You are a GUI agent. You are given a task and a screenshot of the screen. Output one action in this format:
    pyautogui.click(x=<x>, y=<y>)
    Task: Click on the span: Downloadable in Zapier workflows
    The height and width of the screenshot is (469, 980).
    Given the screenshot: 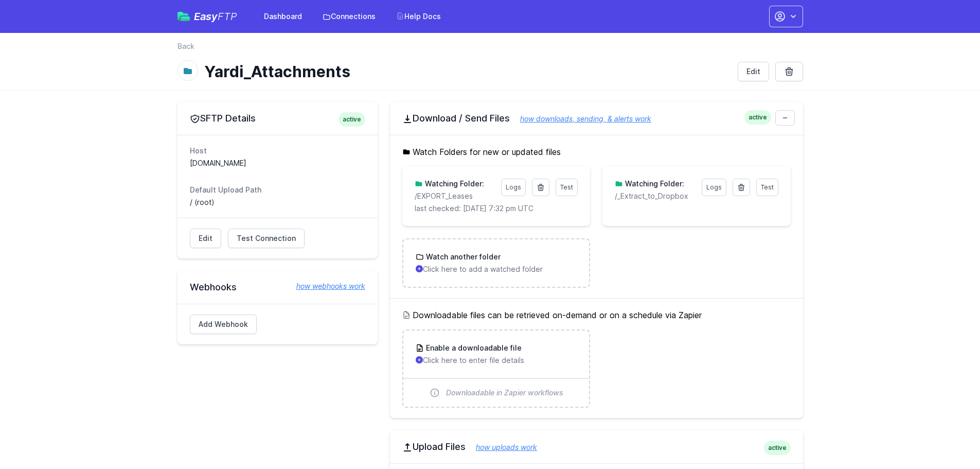 What is the action you would take?
    pyautogui.click(x=505, y=393)
    